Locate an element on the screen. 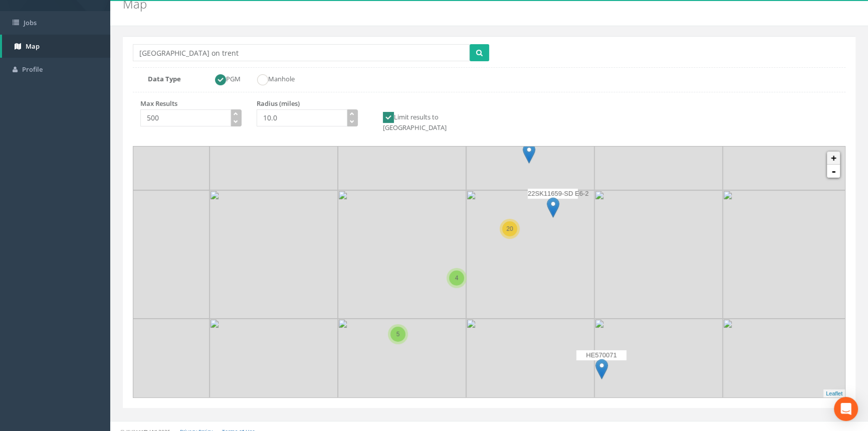 This screenshot has height=431, width=868. label: Manhole is located at coordinates (271, 79).